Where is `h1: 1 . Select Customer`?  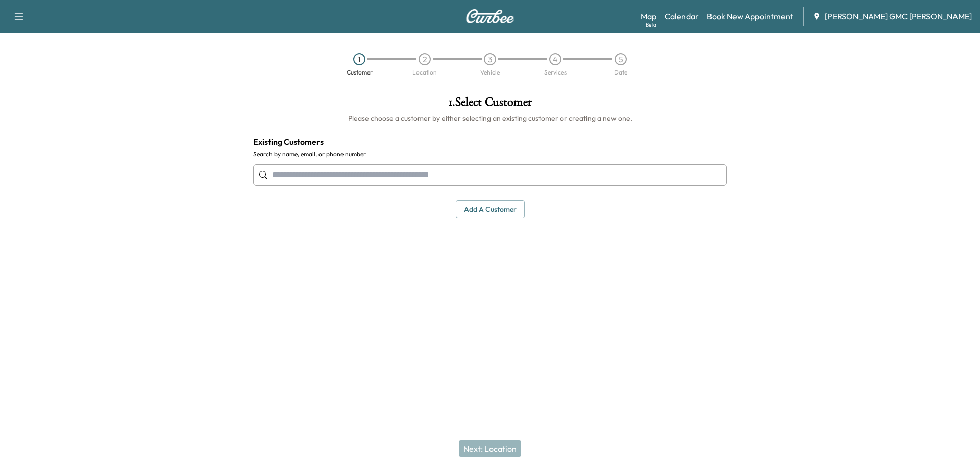
h1: 1 . Select Customer is located at coordinates (490, 105).